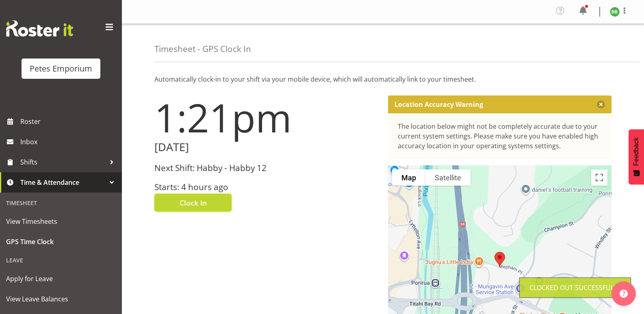 The image size is (644, 314). I want to click on span: Shifts, so click(63, 162).